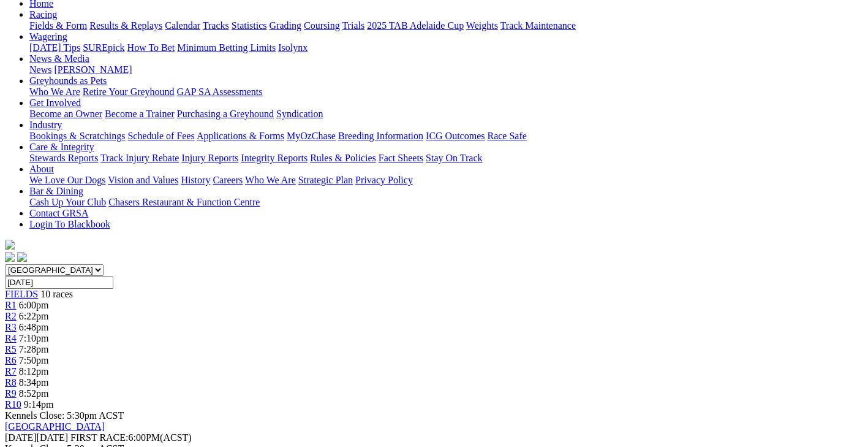 This screenshot has height=447, width=868. Describe the element at coordinates (99, 437) in the screenshot. I see `span: FIRST RACE:` at that location.